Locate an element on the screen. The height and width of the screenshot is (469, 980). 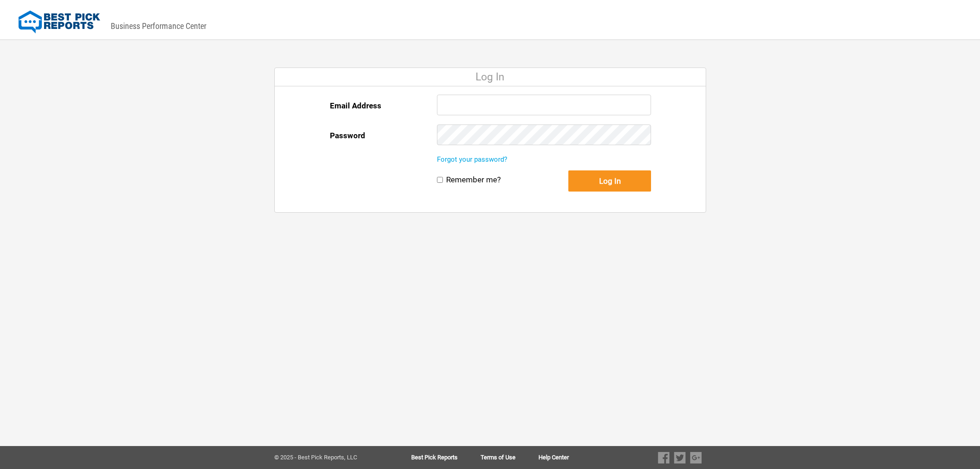
img: Best Pick Reports Logo is located at coordinates (59, 22).